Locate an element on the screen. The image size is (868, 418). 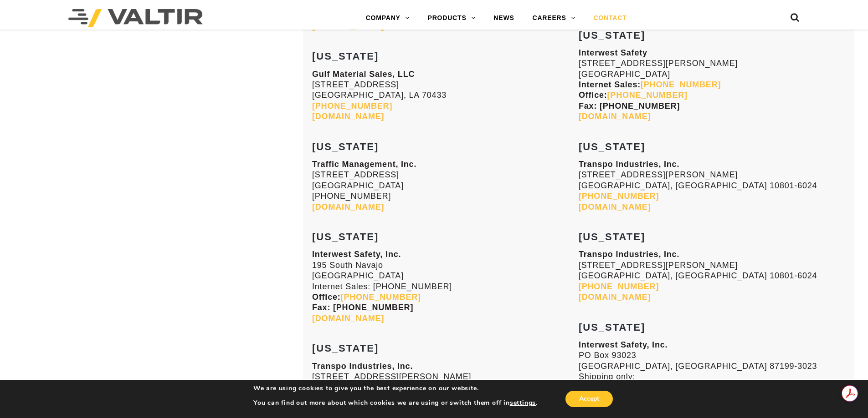
a: COMPANY is located at coordinates (388, 18).